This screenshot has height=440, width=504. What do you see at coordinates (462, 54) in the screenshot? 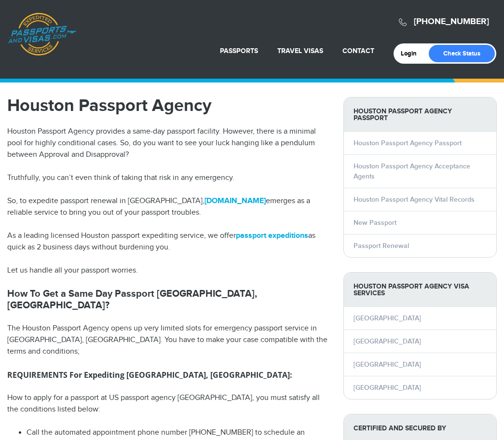
I see `a: Check Status` at bounding box center [462, 54].